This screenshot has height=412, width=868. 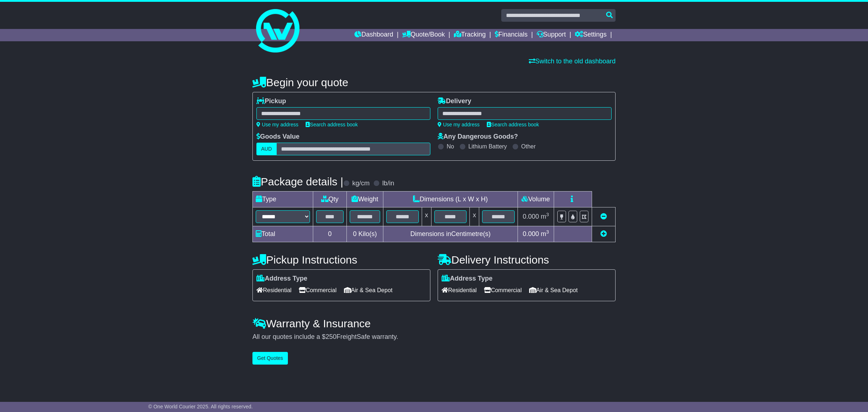 I want to click on span: 250, so click(x=331, y=337).